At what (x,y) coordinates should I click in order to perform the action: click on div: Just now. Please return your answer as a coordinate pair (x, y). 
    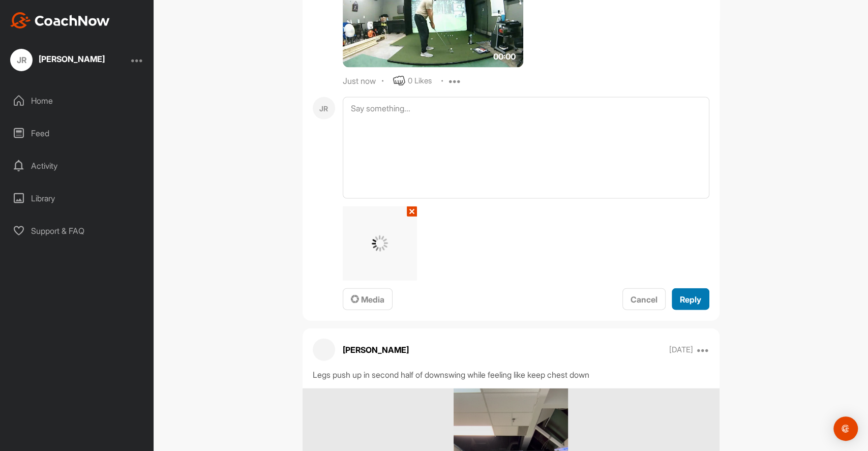
    Looking at the image, I should click on (359, 82).